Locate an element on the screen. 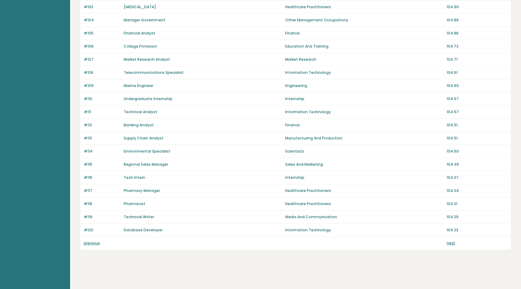 This screenshot has height=289, width=521. a: Financial Analyst is located at coordinates (140, 33).